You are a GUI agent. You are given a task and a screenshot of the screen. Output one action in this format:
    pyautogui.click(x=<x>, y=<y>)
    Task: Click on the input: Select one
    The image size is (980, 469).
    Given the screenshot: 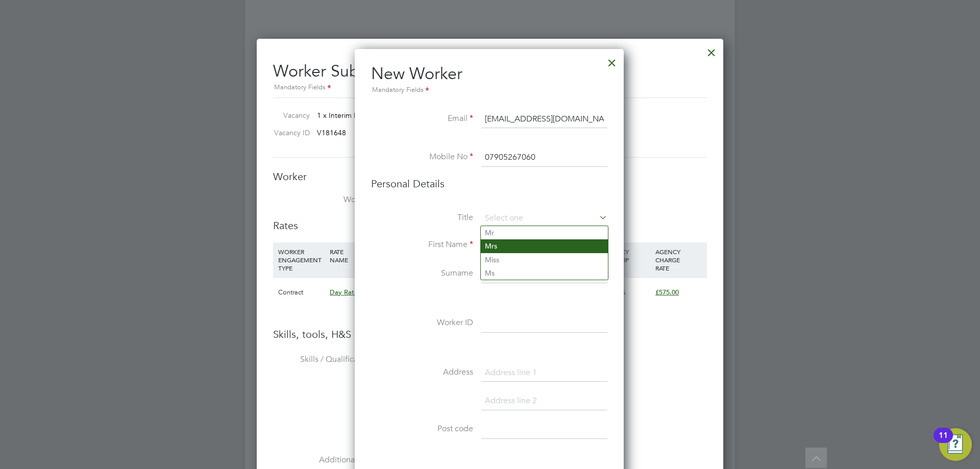 What is the action you would take?
    pyautogui.click(x=544, y=219)
    